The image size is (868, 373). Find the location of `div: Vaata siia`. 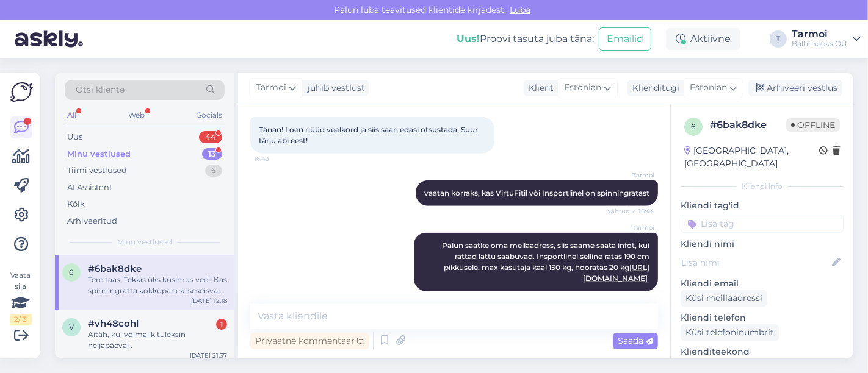

div: Vaata siia is located at coordinates (20, 298).